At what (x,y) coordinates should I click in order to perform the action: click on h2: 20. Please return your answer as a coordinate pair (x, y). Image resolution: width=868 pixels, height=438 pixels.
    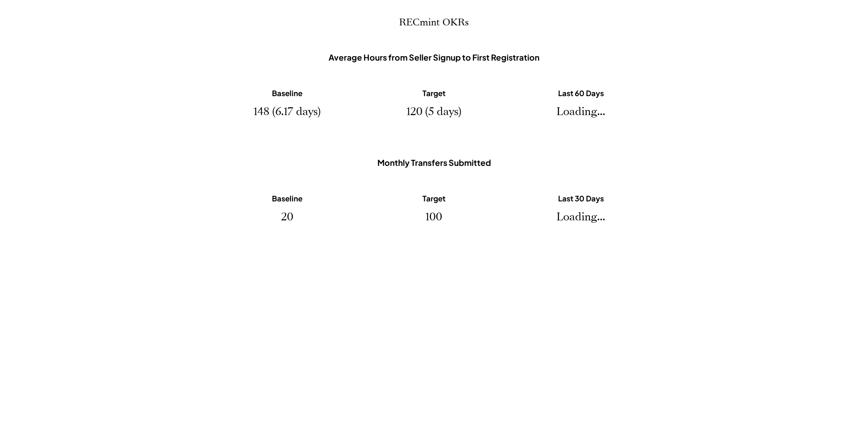
    Looking at the image, I should click on (287, 217).